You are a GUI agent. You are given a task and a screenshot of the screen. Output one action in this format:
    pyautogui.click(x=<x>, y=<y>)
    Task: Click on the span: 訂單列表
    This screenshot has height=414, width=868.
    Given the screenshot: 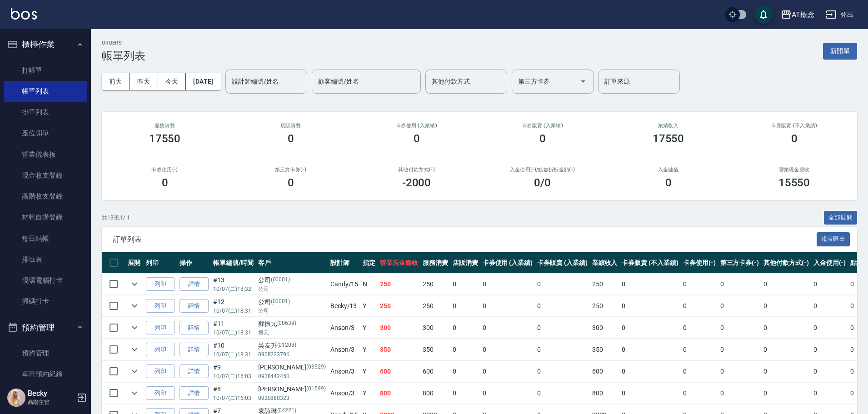 What is the action you would take?
    pyautogui.click(x=464, y=240)
    